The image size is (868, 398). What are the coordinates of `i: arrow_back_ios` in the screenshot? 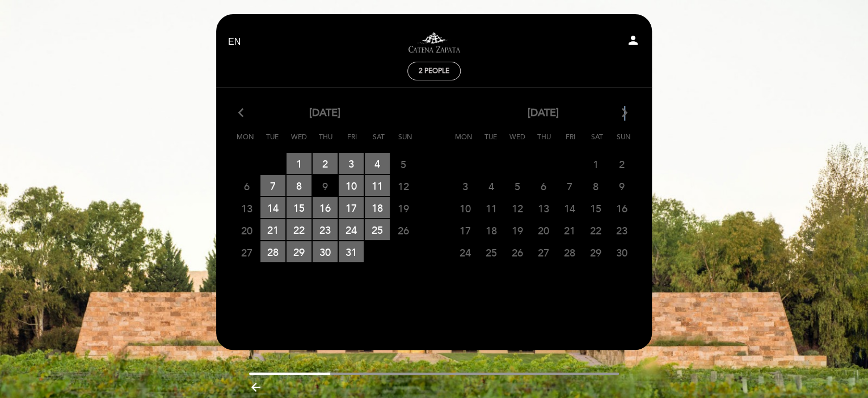 It's located at (243, 113).